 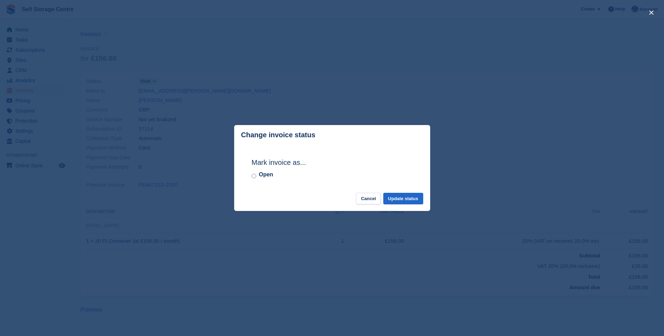 I want to click on button: Update status, so click(x=403, y=199).